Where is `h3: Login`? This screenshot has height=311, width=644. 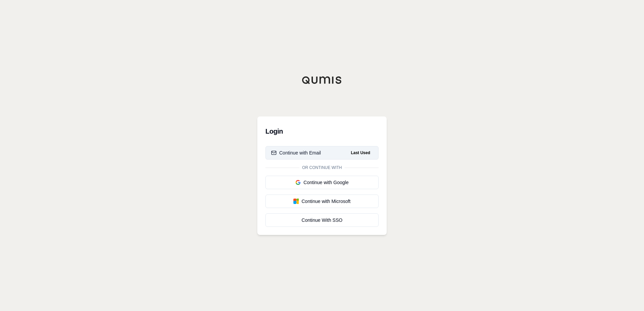
h3: Login is located at coordinates (322, 131).